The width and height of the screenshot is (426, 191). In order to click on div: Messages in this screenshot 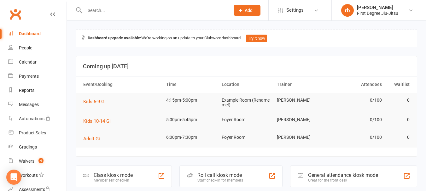, I will do `click(29, 105)`.